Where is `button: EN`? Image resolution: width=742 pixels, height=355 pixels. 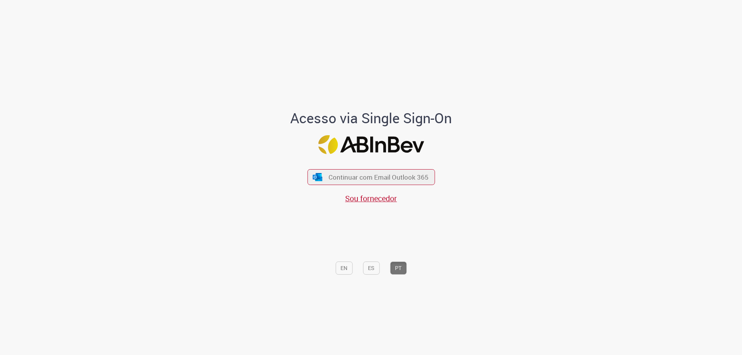 button: EN is located at coordinates (344, 268).